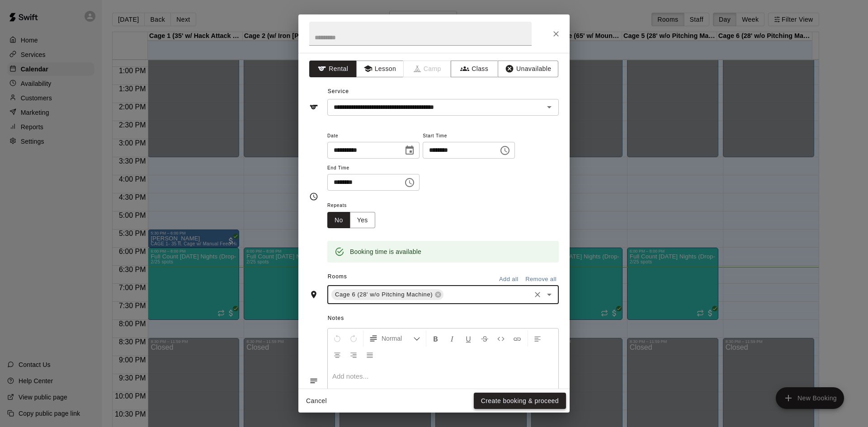 The image size is (868, 427). I want to click on span: Repeats, so click(354, 206).